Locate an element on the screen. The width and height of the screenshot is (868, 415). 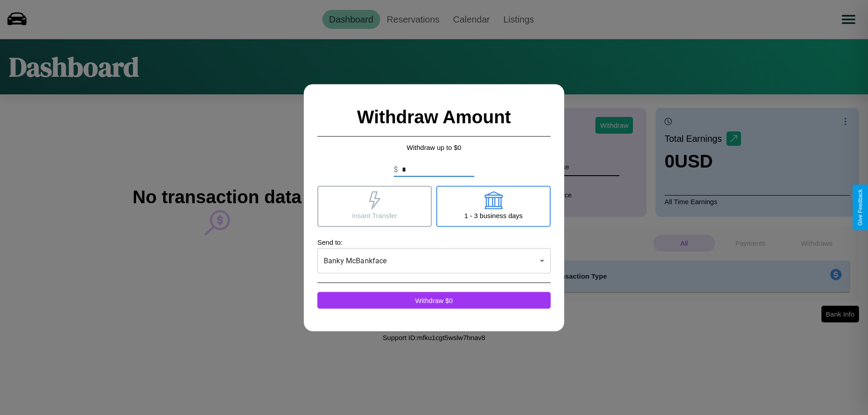
p: Insant Transfer is located at coordinates (375, 215).